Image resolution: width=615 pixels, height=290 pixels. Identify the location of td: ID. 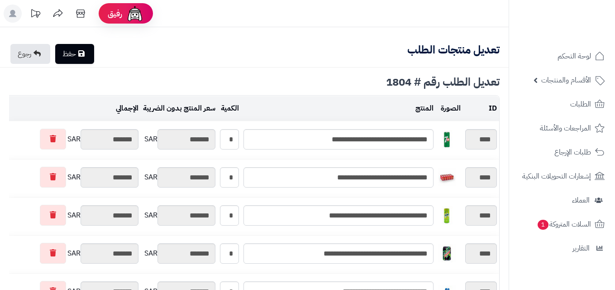
(481, 108).